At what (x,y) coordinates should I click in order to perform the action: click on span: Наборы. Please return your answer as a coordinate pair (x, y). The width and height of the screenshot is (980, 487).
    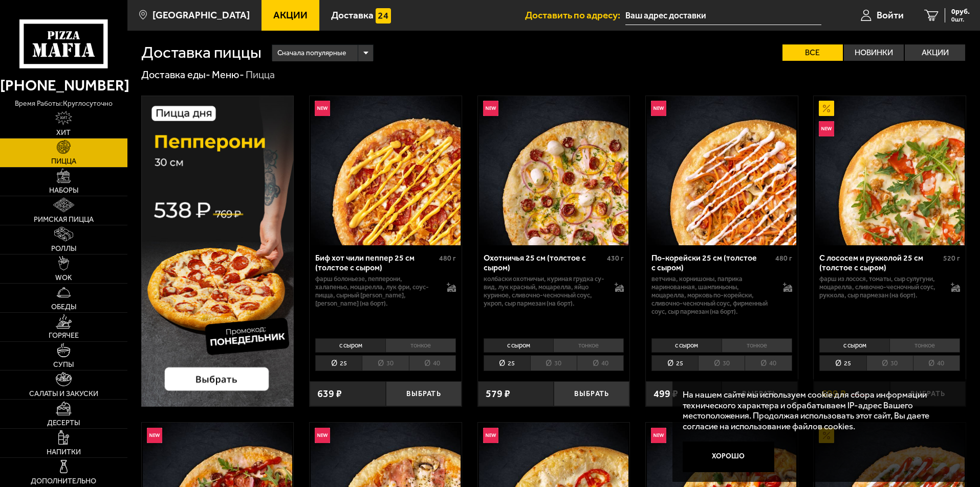
    Looking at the image, I should click on (63, 191).